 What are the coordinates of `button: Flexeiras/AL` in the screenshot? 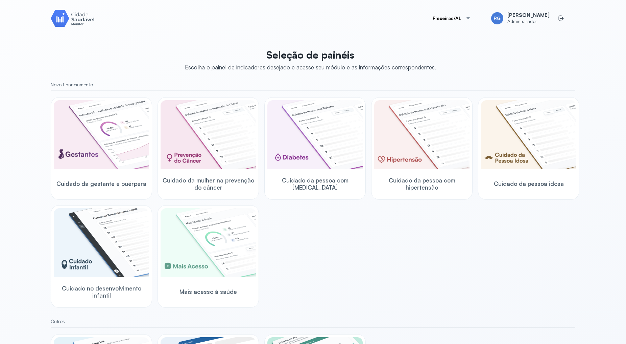 It's located at (452, 18).